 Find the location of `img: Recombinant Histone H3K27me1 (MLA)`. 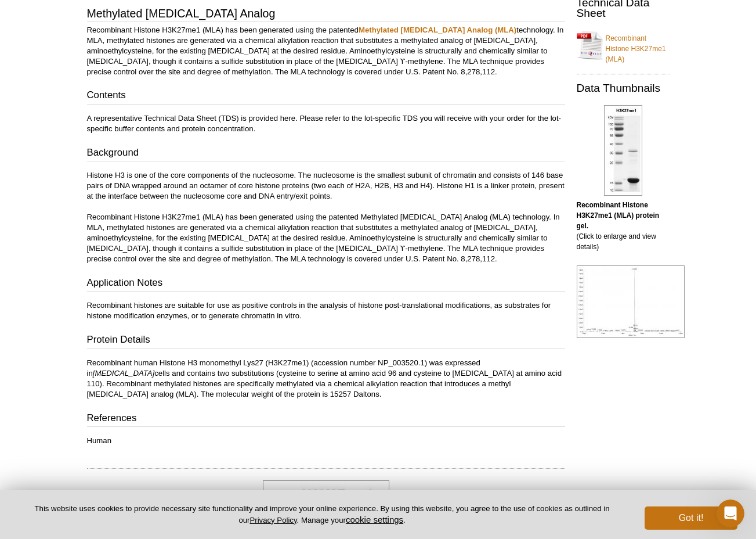

img: Recombinant Histone H3K27me1 (MLA) is located at coordinates (631, 301).